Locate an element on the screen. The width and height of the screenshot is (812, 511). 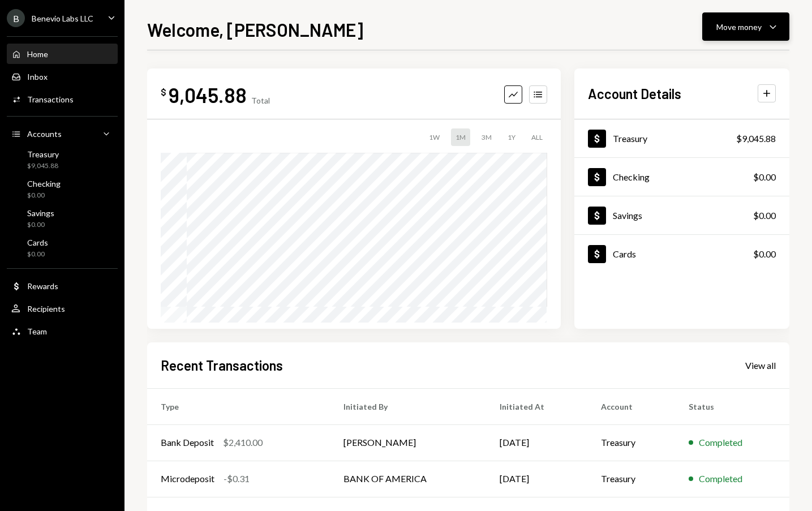
div: $2,410.00 is located at coordinates (242, 443).